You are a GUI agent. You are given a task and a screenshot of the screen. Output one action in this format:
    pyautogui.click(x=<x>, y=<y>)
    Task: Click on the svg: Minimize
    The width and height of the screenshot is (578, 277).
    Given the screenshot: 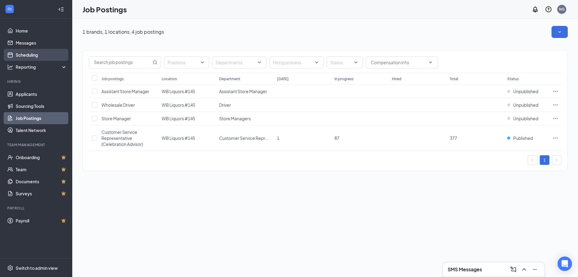 What is the action you would take?
    pyautogui.click(x=535, y=269)
    